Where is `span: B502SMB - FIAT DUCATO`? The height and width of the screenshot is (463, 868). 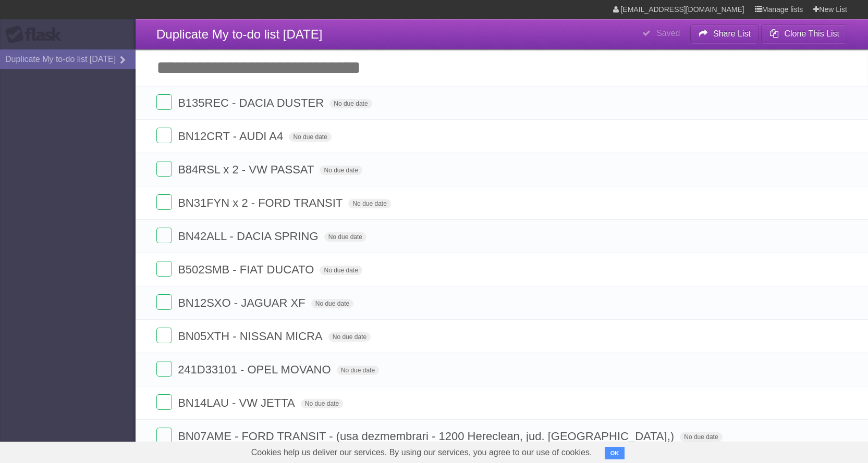
span: B502SMB - FIAT DUCATO is located at coordinates (247, 269).